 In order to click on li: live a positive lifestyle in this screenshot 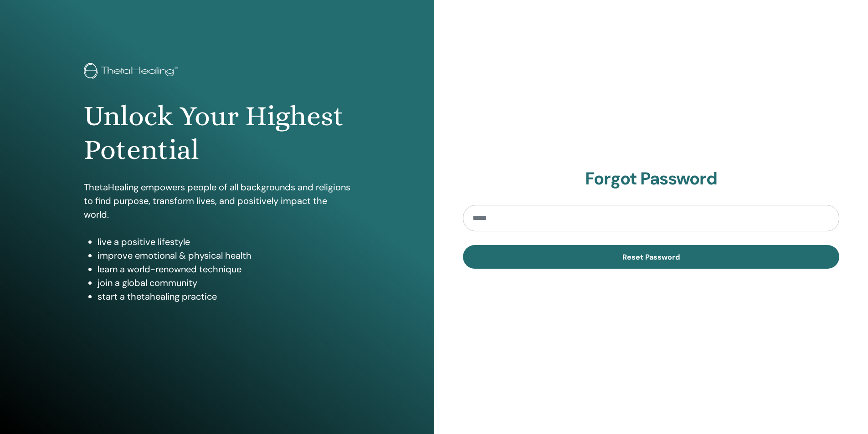, I will do `click(224, 242)`.